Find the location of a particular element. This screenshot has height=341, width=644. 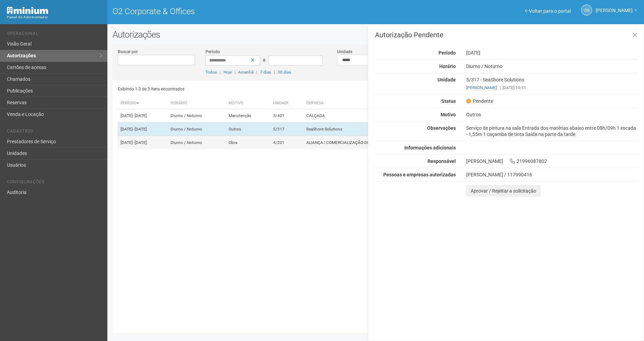

div: 5/317 - SeaShore Solutions is located at coordinates (552, 84).